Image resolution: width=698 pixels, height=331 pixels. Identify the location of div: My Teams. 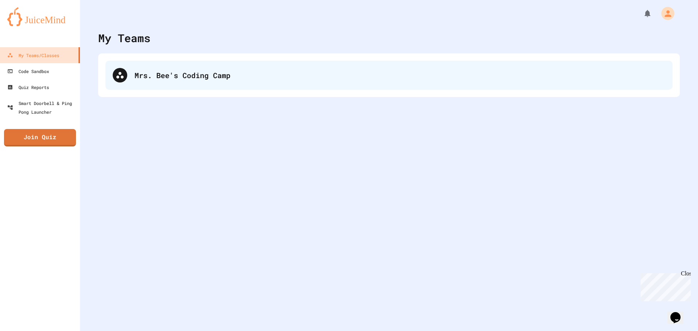
(124, 38).